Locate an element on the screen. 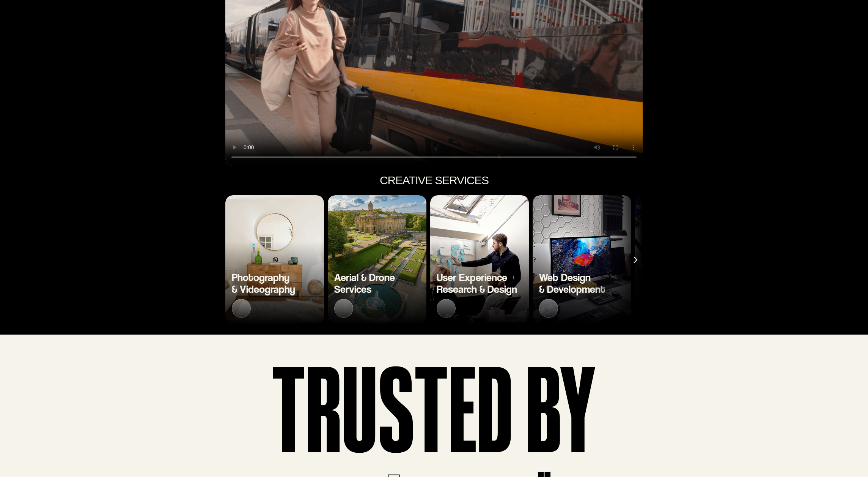 The image size is (868, 477). h3: User Experience Research & Design is located at coordinates (477, 283).